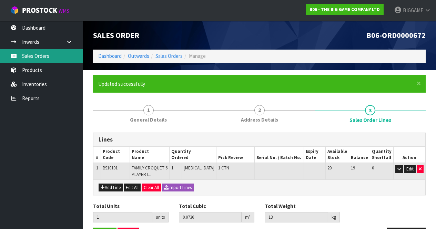 The width and height of the screenshot is (436, 229). What do you see at coordinates (14, 10) in the screenshot?
I see `img: cube-alt.png` at bounding box center [14, 10].